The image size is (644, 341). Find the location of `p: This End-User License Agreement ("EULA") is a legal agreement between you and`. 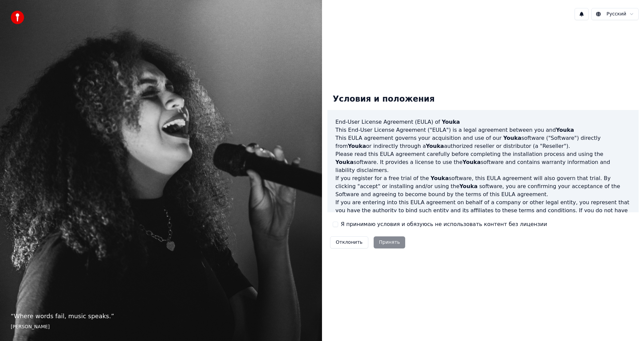

p: This End-User License Agreement ("EULA") is a legal agreement between you and is located at coordinates (483, 130).